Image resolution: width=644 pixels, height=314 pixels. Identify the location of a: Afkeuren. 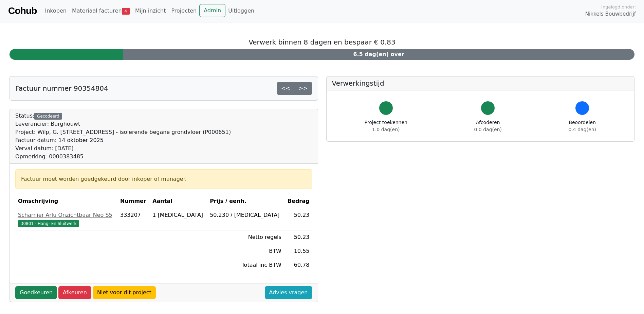
(75, 292).